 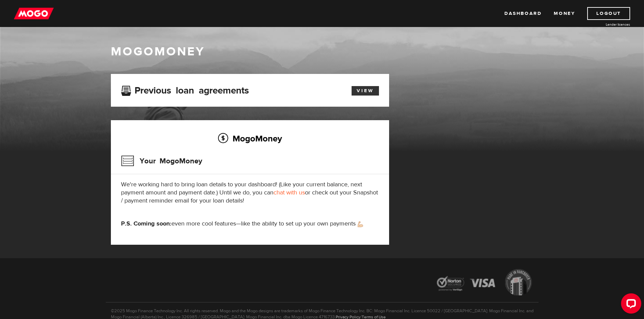 I want to click on a: View, so click(x=365, y=91).